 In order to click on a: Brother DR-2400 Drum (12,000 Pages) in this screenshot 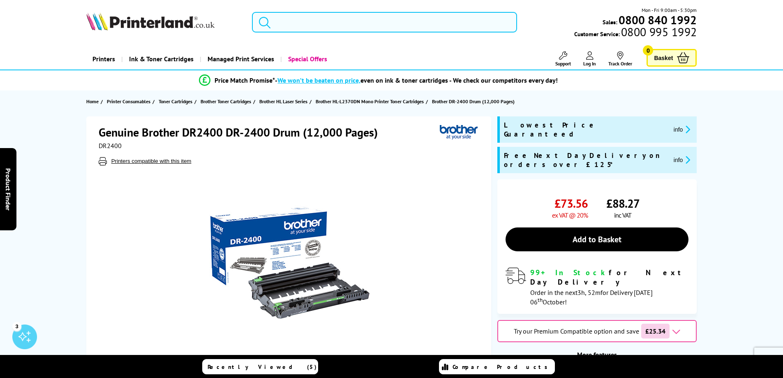, I will do `click(474, 101)`.